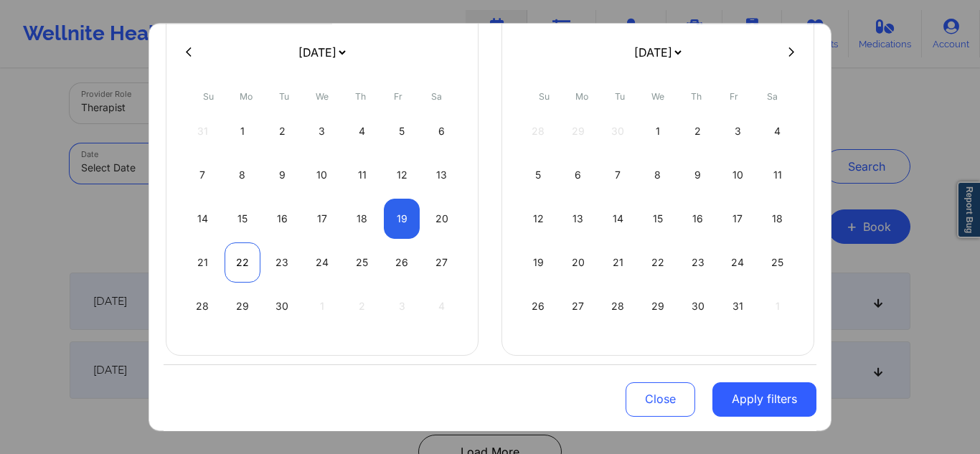 Image resolution: width=980 pixels, height=454 pixels. I want to click on div: Mon Oct 27 2025, so click(578, 306).